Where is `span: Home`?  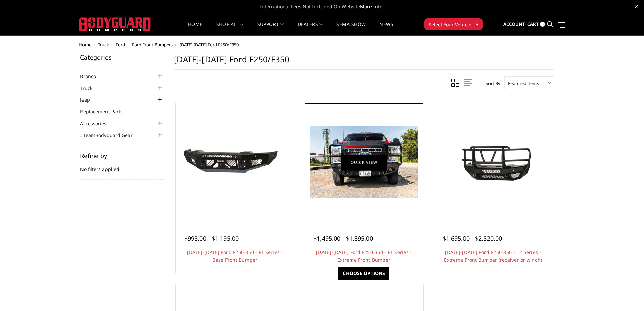
span: Home is located at coordinates (85, 44).